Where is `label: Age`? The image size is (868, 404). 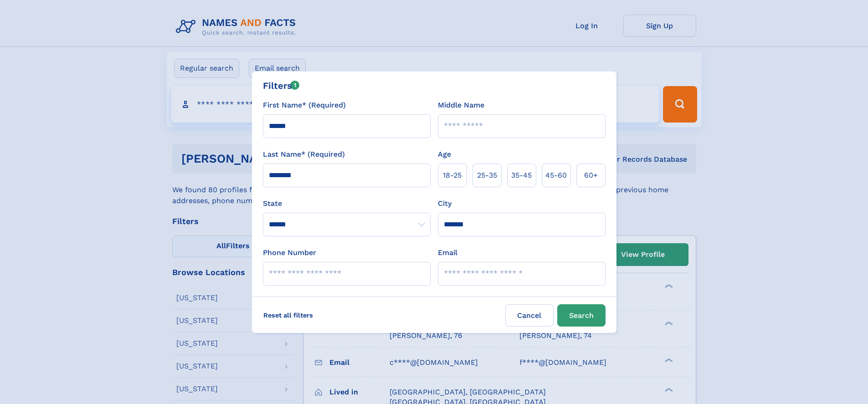 label: Age is located at coordinates (444, 154).